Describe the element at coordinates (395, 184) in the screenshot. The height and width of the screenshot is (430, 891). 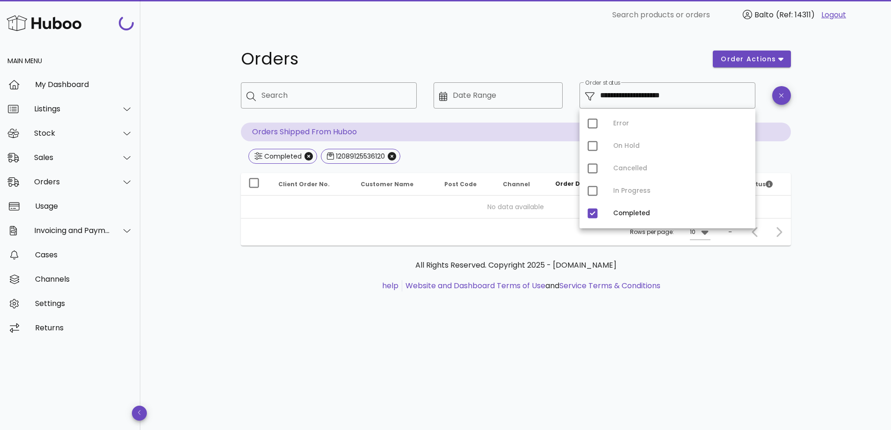
I see `th: Customer Name` at that location.